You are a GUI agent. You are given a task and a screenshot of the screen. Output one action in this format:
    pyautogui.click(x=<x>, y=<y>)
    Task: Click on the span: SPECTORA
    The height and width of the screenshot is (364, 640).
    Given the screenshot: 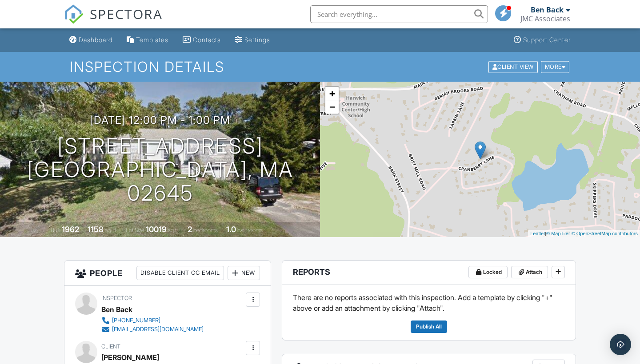 What is the action you would take?
    pyautogui.click(x=126, y=13)
    